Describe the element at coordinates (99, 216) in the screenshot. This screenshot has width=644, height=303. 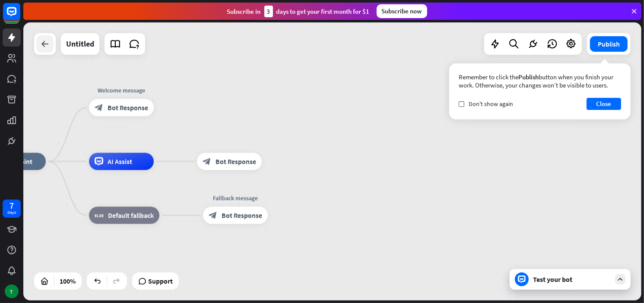
I see `i: block_fallback` at that location.